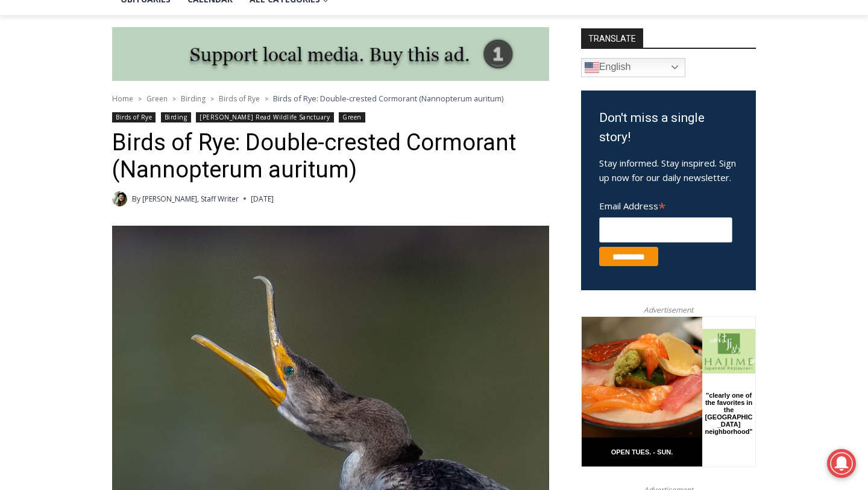  Describe the element at coordinates (666, 205) in the screenshot. I see `label: Email Address` at that location.